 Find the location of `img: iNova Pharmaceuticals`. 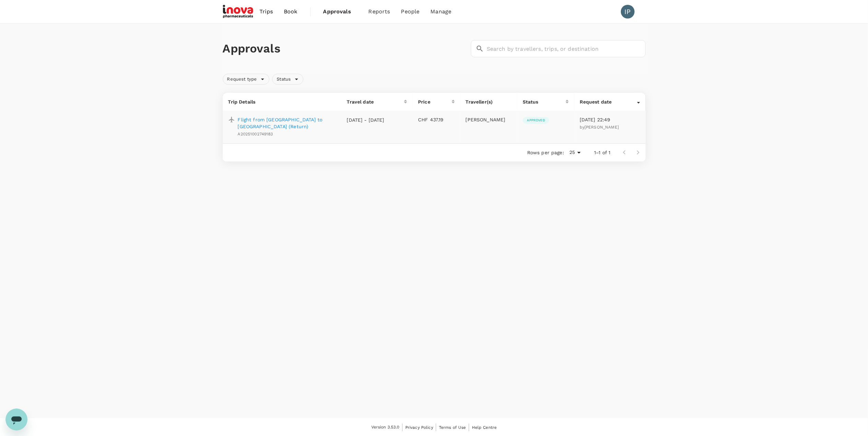

img: iNova Pharmaceuticals is located at coordinates (238, 12).